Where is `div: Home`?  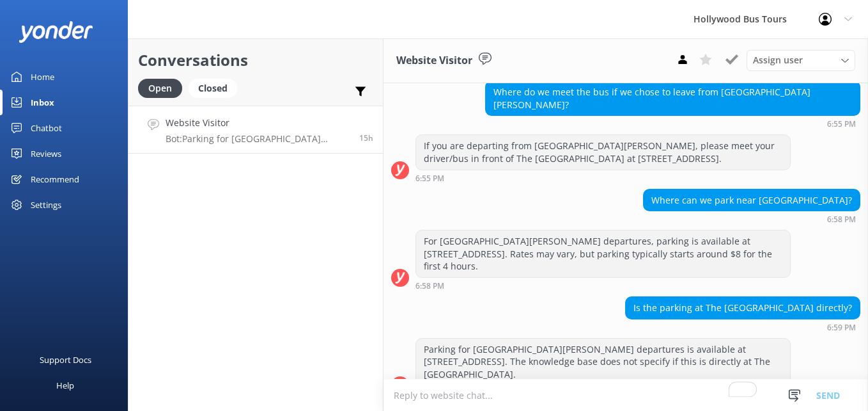
div: Home is located at coordinates (43, 77).